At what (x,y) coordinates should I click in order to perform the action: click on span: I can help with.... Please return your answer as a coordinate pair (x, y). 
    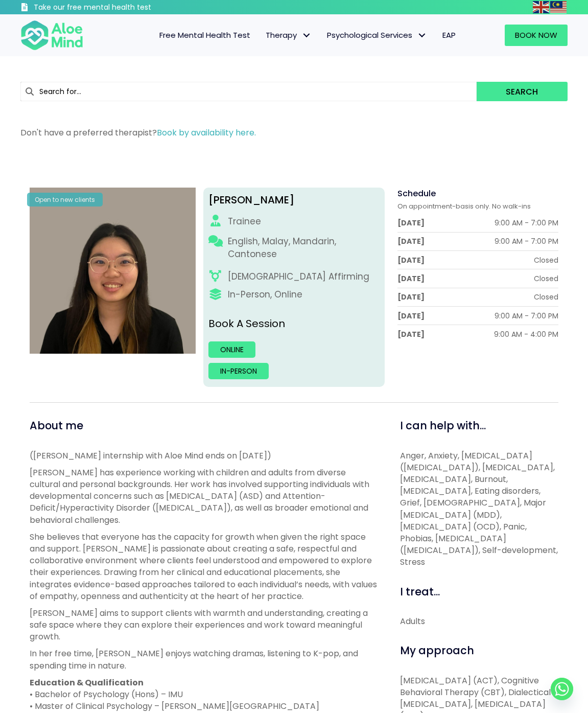
    Looking at the image, I should click on (443, 425).